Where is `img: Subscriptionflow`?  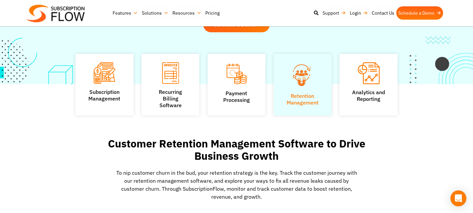
img: Subscriptionflow is located at coordinates (55, 13).